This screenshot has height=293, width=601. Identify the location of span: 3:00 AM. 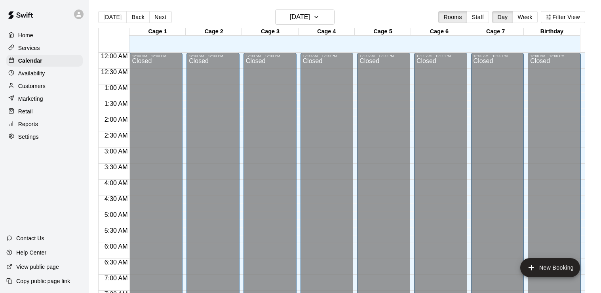
(116, 151).